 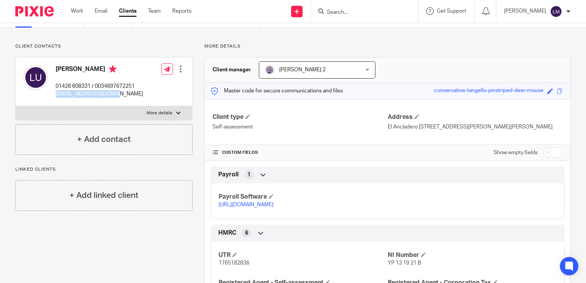 What do you see at coordinates (104, 139) in the screenshot?
I see `h4: + Add contact` at bounding box center [104, 139].